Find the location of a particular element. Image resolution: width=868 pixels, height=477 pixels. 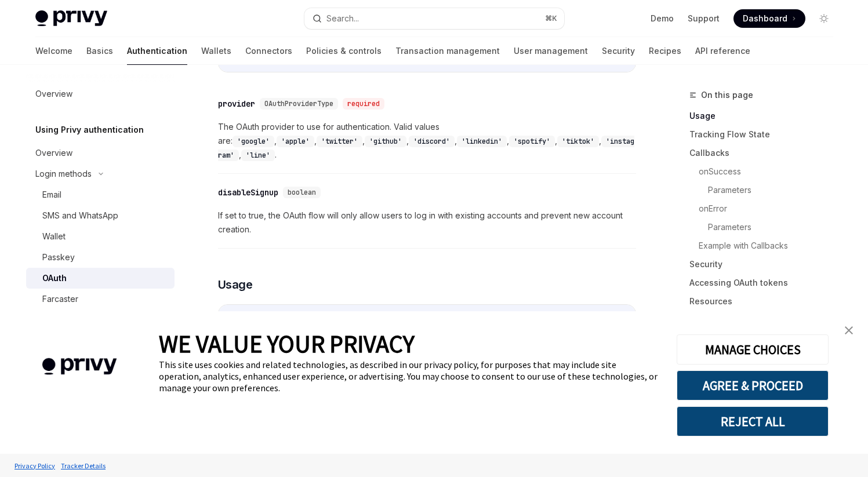

a: Demo is located at coordinates (662, 18).